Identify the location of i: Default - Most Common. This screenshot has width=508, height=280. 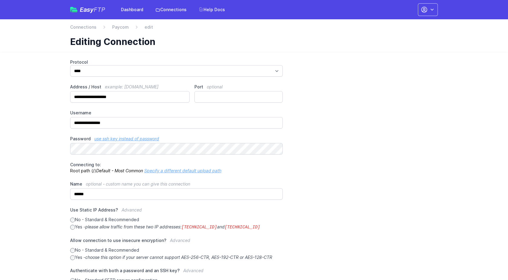
(119, 171).